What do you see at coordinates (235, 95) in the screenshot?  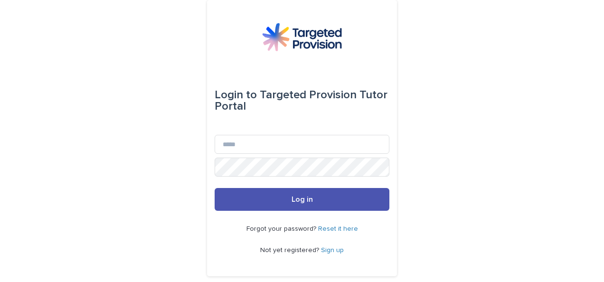 I see `span: Login to` at bounding box center [235, 95].